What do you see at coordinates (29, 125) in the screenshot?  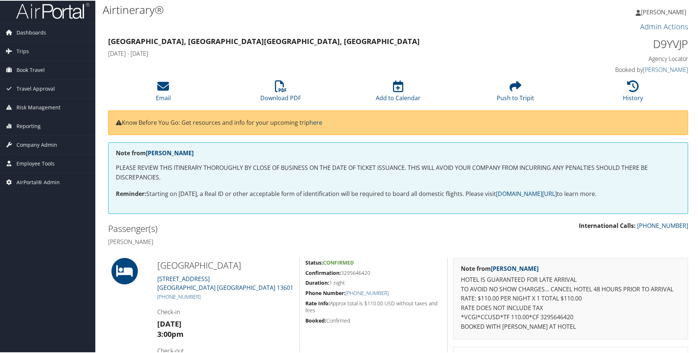 I see `span: Reporting` at bounding box center [29, 125].